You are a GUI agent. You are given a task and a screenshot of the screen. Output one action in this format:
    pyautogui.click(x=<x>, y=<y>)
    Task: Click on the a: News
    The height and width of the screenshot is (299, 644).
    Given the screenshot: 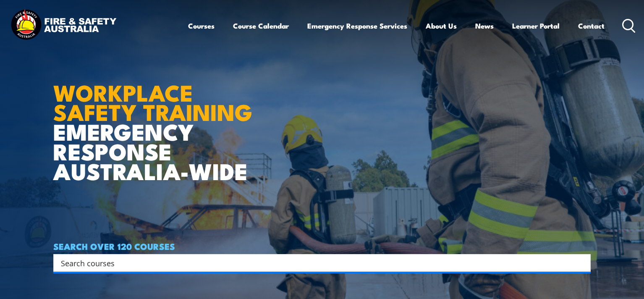 What is the action you would take?
    pyautogui.click(x=485, y=26)
    